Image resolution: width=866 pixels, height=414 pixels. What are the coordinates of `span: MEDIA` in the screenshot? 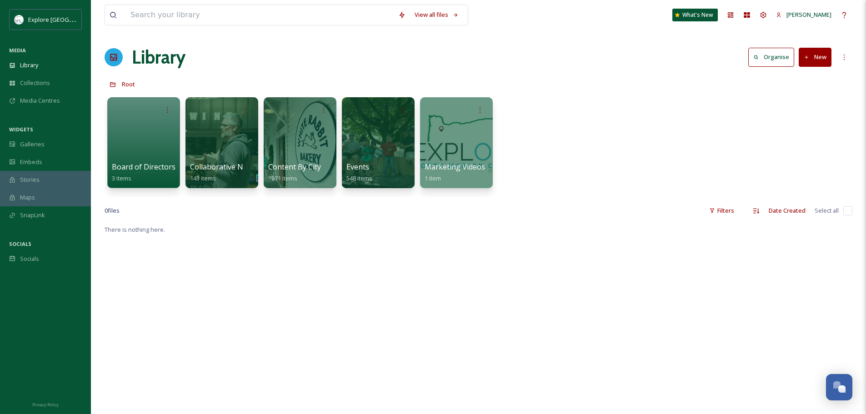 It's located at (17, 50).